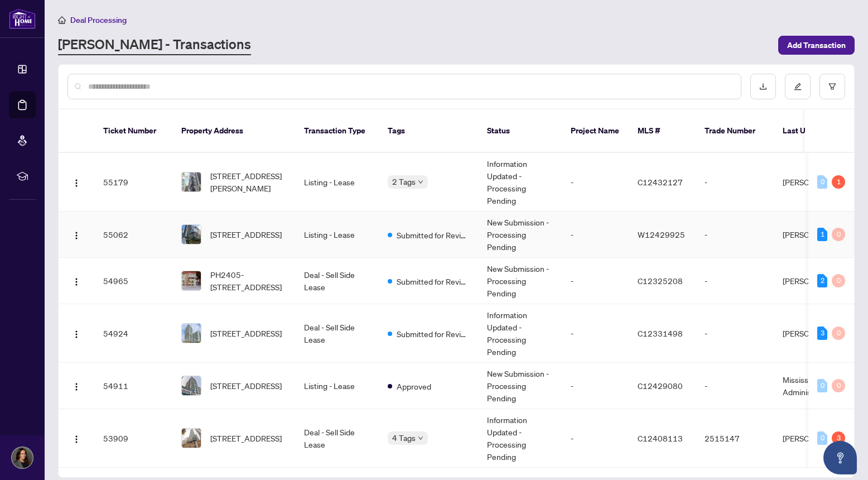 This screenshot has height=480, width=868. Describe the element at coordinates (816, 45) in the screenshot. I see `button: Add Transaction` at that location.